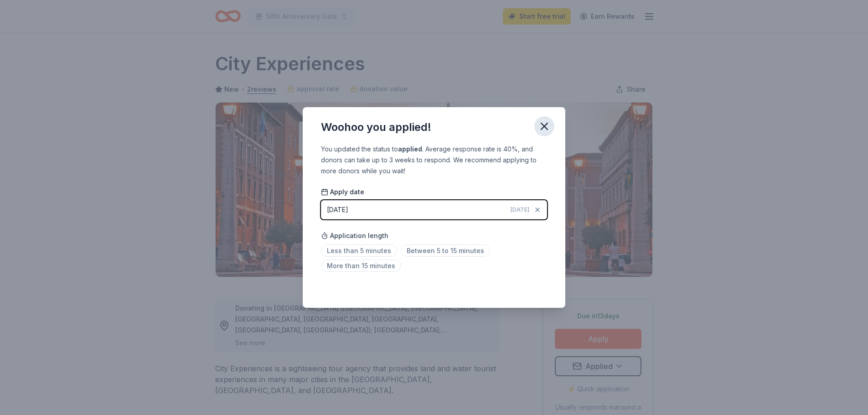 Image resolution: width=868 pixels, height=415 pixels. What do you see at coordinates (342, 192) in the screenshot?
I see `span: Apply date` at bounding box center [342, 192].